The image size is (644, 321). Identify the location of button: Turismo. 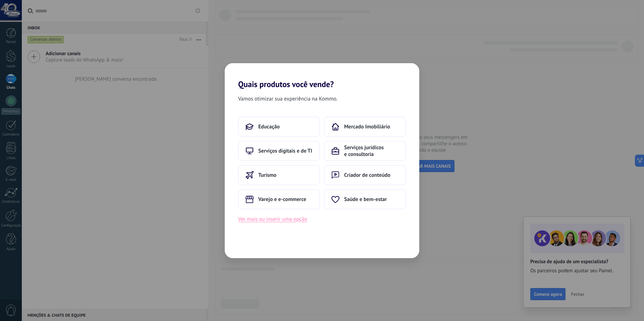
(279, 175).